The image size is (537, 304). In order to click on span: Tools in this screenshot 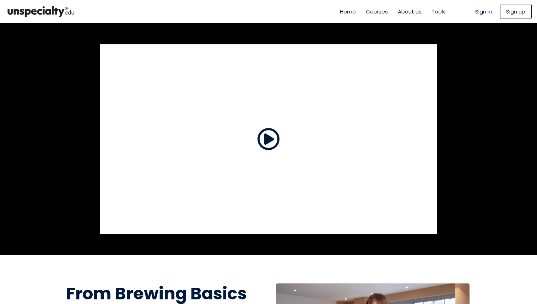, I will do `click(439, 11)`.